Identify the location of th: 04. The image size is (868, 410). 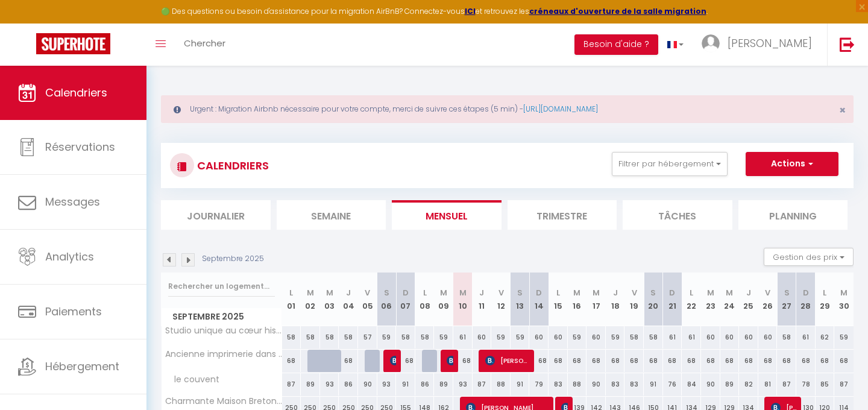
(349, 299).